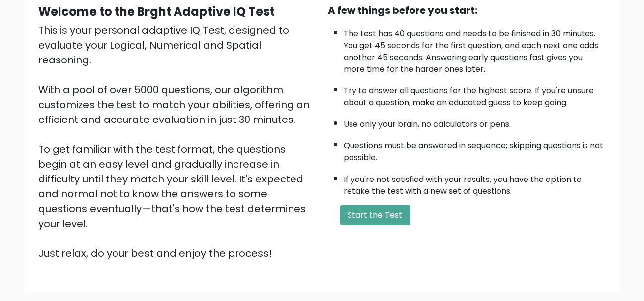 The image size is (644, 301). I want to click on li: If you're not satisfied with your results, you have the option to retake the test with a new set ..., so click(475, 183).